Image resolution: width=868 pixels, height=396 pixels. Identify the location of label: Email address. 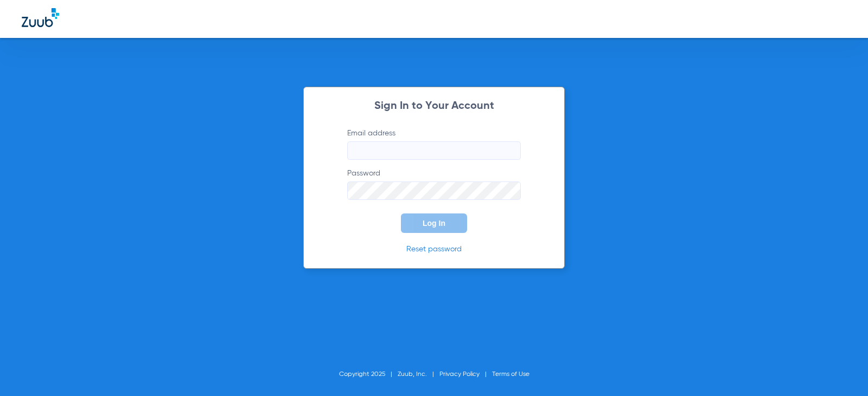
(434, 144).